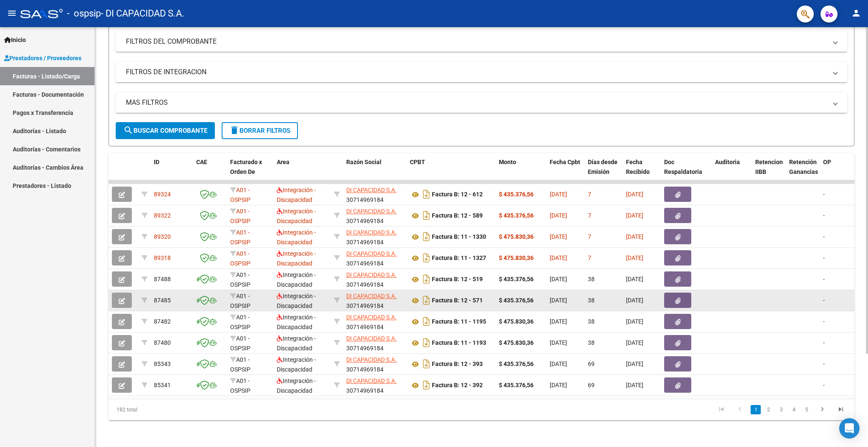 The height and width of the screenshot is (447, 868). What do you see at coordinates (756, 410) in the screenshot?
I see `li: page 1` at bounding box center [756, 410].